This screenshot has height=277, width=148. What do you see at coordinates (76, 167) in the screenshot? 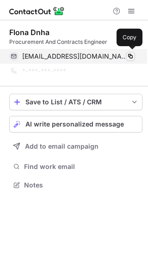
I see `button: Find work email` at bounding box center [76, 167].